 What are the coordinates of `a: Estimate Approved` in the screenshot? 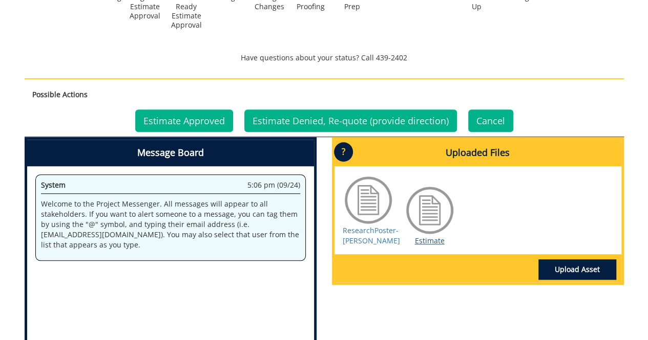 It's located at (184, 121).